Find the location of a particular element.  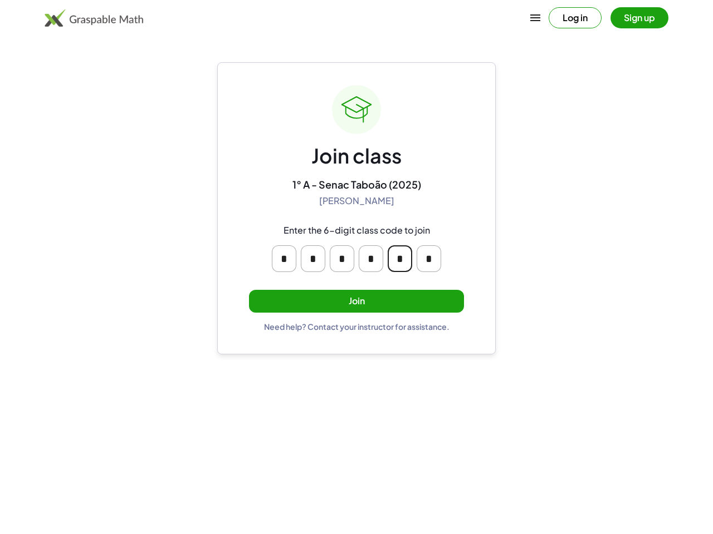

input: Please enter OTP character 5 is located at coordinates (400, 259).